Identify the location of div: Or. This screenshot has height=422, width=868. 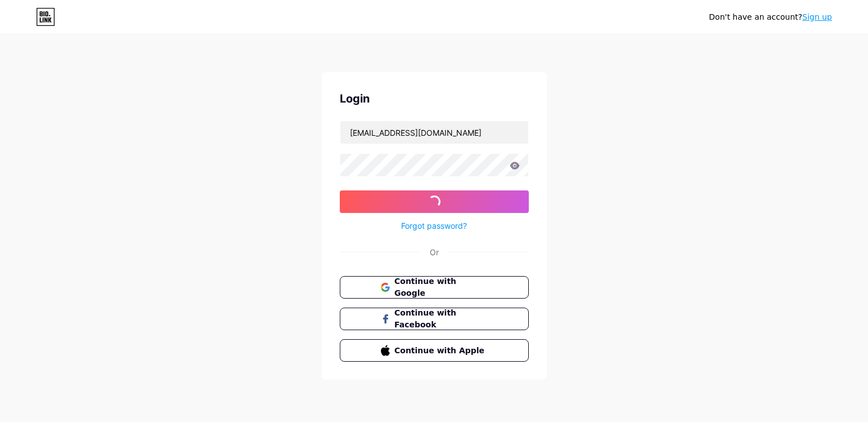
(435, 252).